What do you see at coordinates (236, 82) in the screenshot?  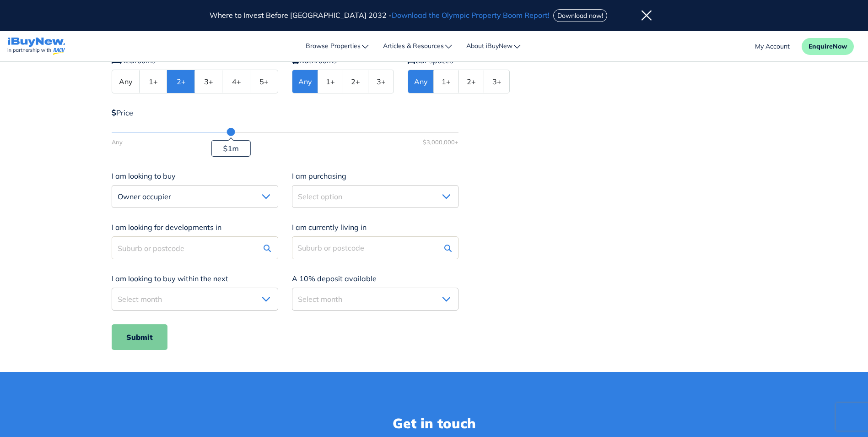 I see `button: 4+` at bounding box center [236, 82].